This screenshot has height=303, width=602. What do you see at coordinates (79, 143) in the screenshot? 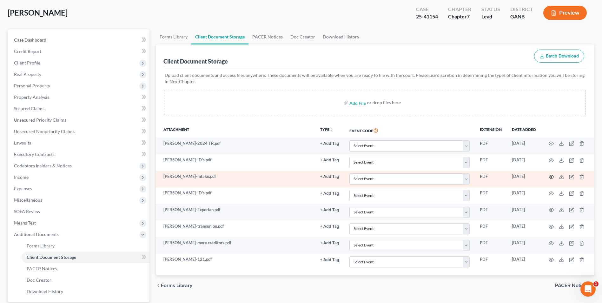
I see `a: Lawsuits` at bounding box center [79, 143].